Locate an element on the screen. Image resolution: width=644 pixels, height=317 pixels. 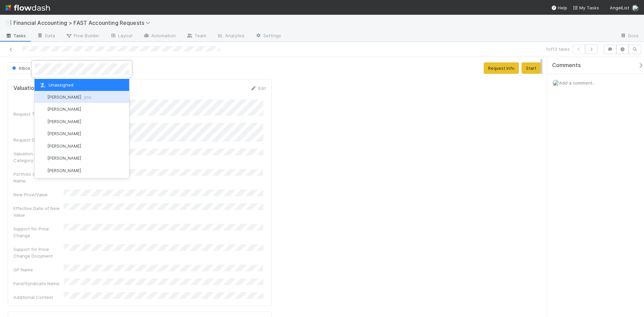
img: avatar_55a2f090-1307-4765-93b4-f04da16234ba.png is located at coordinates (42, 109).